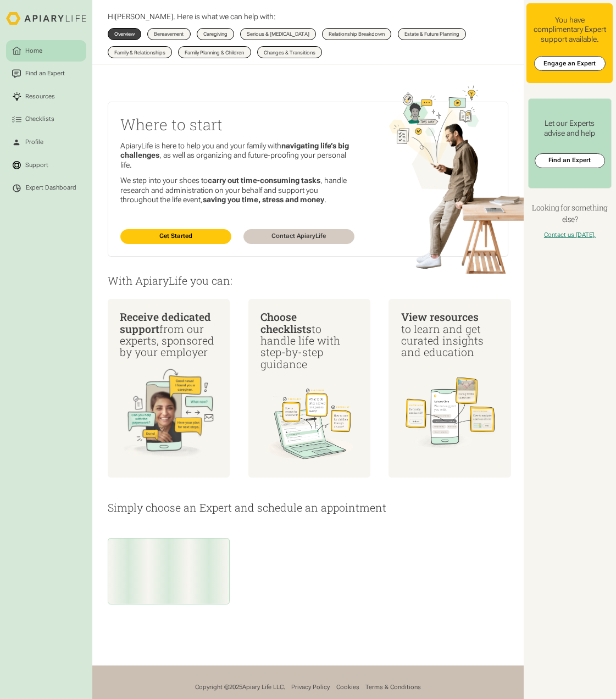 The image size is (616, 699). I want to click on div: Bereavement, so click(169, 34).